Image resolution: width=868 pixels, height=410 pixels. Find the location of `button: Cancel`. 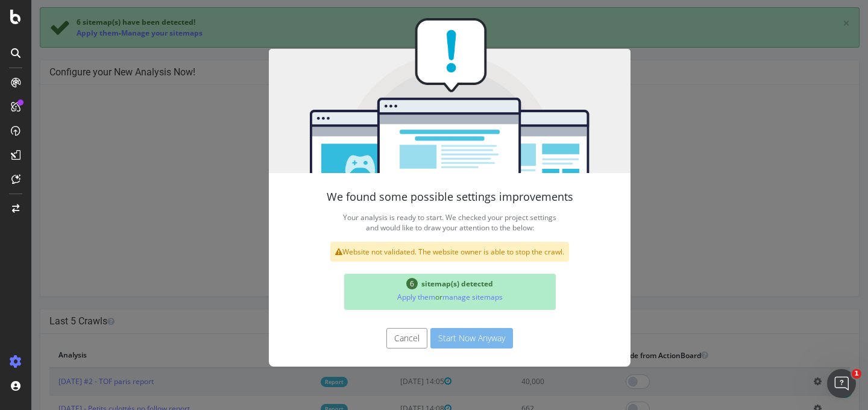

button: Cancel is located at coordinates (375, 339).